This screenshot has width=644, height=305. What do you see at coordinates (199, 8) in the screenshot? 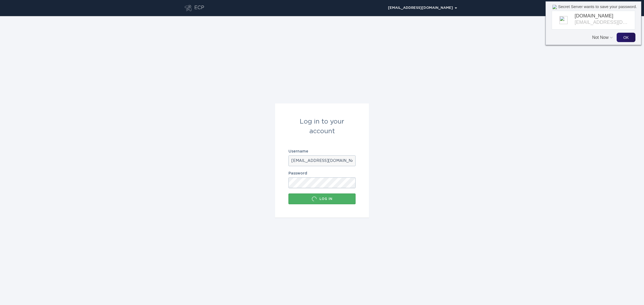
I see `div: ECP` at bounding box center [199, 8].